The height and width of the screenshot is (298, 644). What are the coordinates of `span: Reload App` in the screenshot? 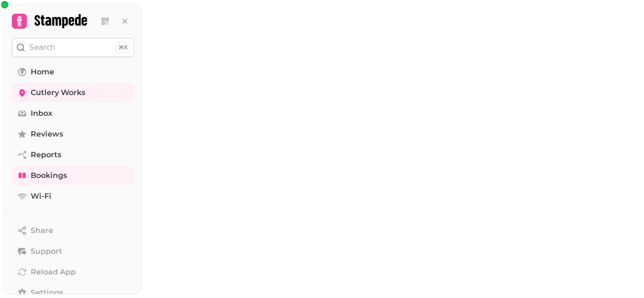 It's located at (53, 272).